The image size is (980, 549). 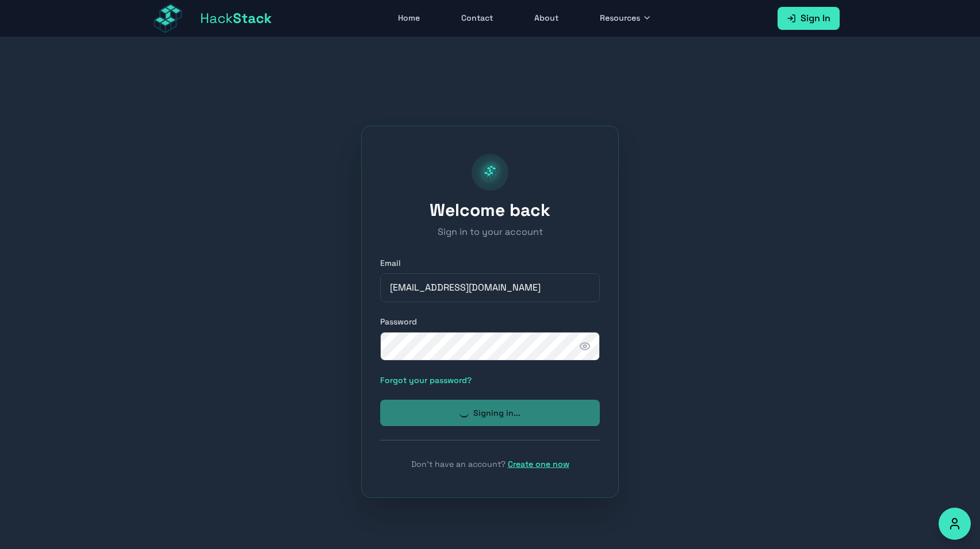 What do you see at coordinates (490, 210) in the screenshot?
I see `h1: Welcome back` at bounding box center [490, 210].